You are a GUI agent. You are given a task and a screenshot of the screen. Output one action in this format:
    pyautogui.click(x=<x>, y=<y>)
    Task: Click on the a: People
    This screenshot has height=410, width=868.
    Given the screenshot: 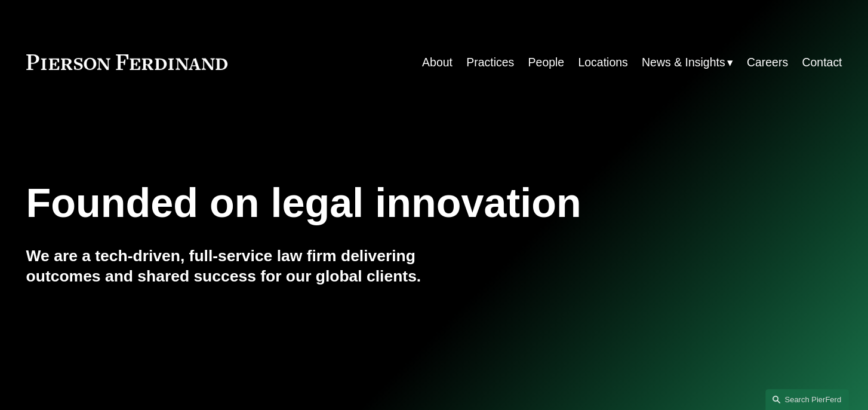 What is the action you would take?
    pyautogui.click(x=546, y=62)
    